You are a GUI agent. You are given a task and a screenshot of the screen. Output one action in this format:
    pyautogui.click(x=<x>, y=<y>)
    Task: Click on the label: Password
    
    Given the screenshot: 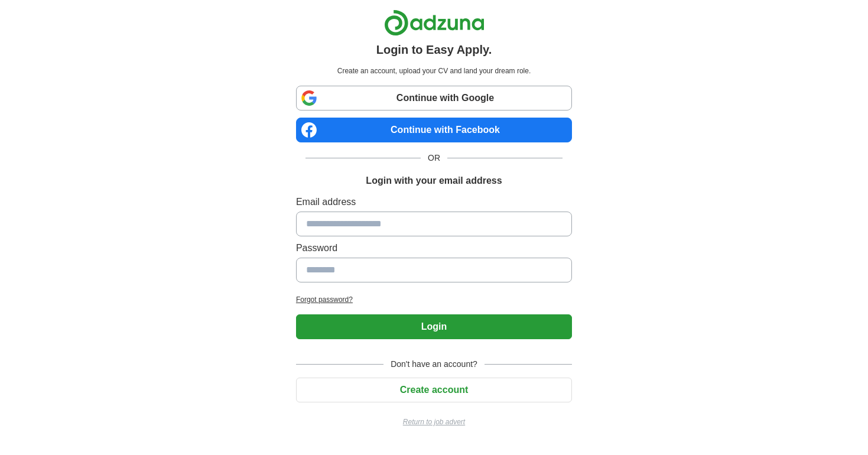 What is the action you would take?
    pyautogui.click(x=434, y=248)
    